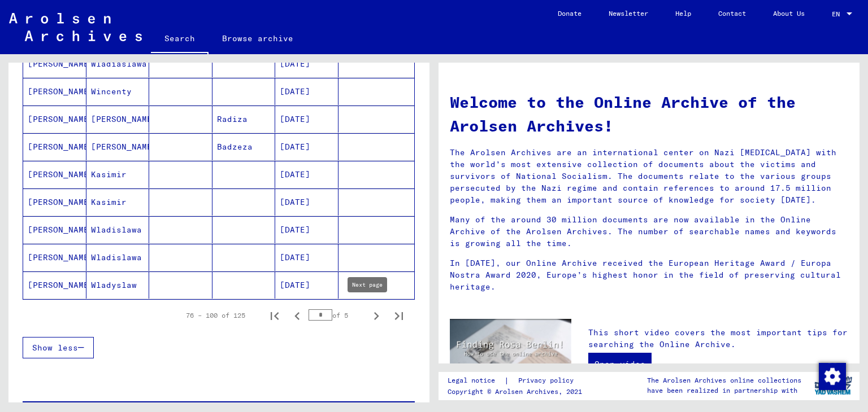 Image resolution: width=868 pixels, height=412 pixels. I want to click on mat-cell: Badzeza, so click(244, 147).